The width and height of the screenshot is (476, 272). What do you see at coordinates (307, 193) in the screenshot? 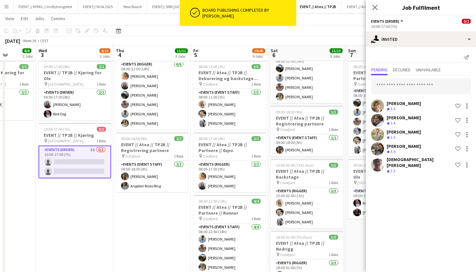
I see `app-job-card: 15:00-02:00 (11h) (Sun)3/3EVENT // Atea // TP2B // Backstage Oslofjord1 RoleEvents (Rigger)3/315:...` at bounding box center [307, 193].